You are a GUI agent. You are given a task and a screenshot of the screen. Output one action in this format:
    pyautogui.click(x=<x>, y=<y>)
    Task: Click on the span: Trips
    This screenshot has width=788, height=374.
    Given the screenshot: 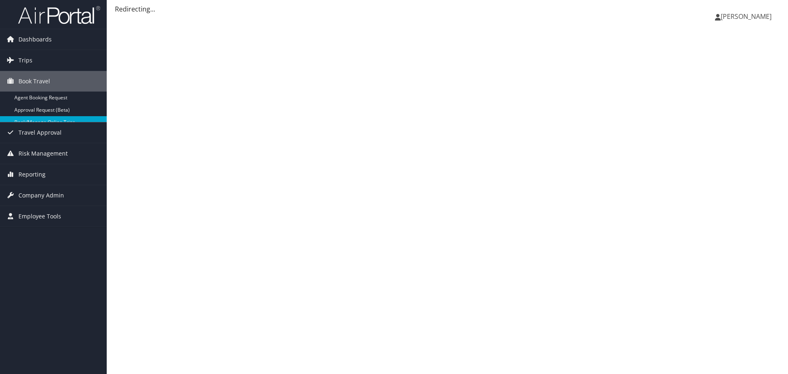 What is the action you would take?
    pyautogui.click(x=25, y=60)
    